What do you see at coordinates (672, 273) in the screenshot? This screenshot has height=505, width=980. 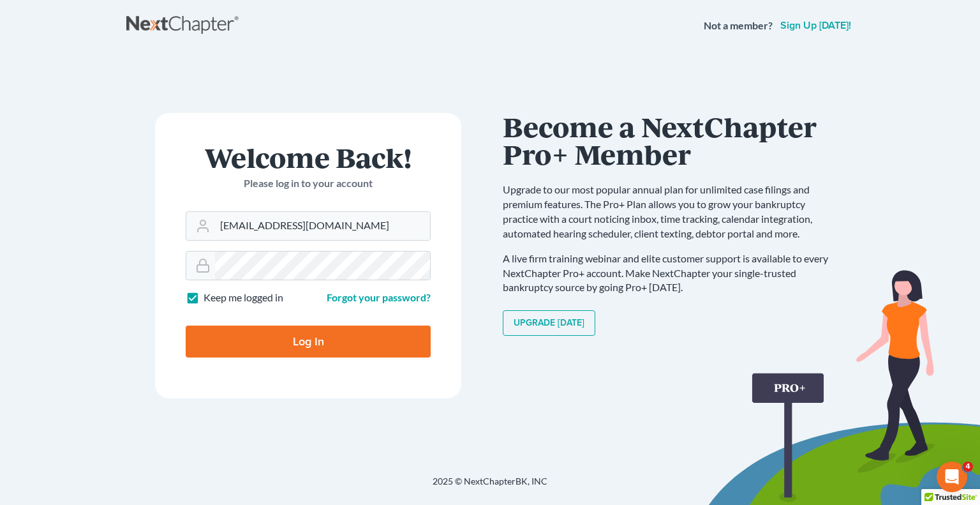 I see `p: A live firm training webinar and elite customer support is available to every NextChapter Pro+ ac...` at bounding box center [672, 273].